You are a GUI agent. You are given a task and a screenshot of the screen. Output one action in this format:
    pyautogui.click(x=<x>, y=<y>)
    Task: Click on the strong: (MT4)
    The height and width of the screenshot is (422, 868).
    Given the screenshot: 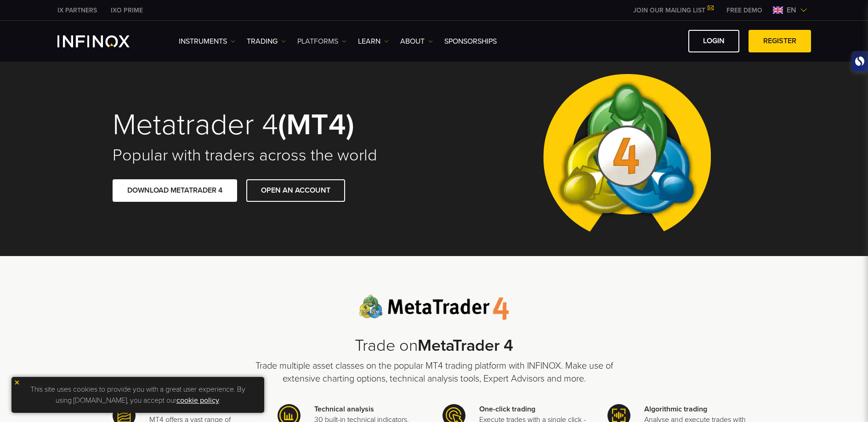 What is the action you would take?
    pyautogui.click(x=316, y=124)
    